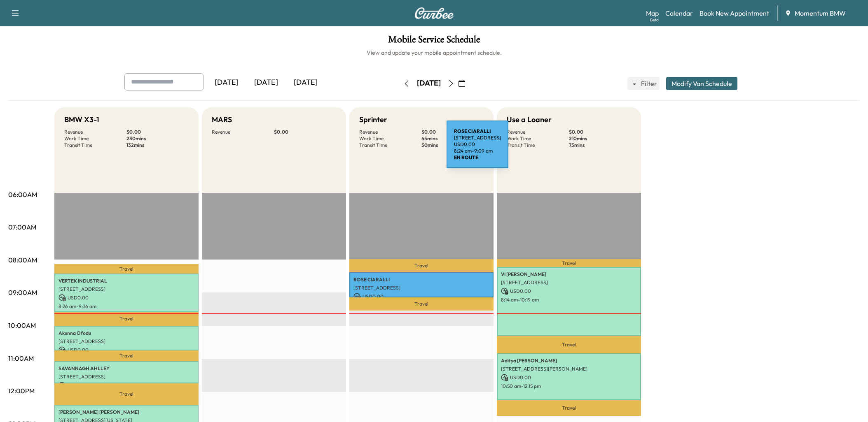 The image size is (868, 422). What do you see at coordinates (569, 300) in the screenshot?
I see `p: 8:14 am - 10:19 am` at bounding box center [569, 300].